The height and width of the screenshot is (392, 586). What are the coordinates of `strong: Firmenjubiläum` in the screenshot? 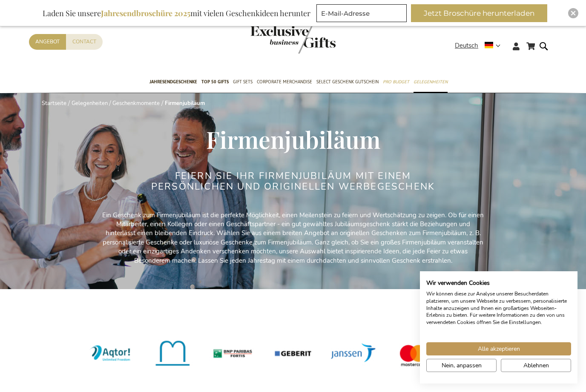 It's located at (185, 104).